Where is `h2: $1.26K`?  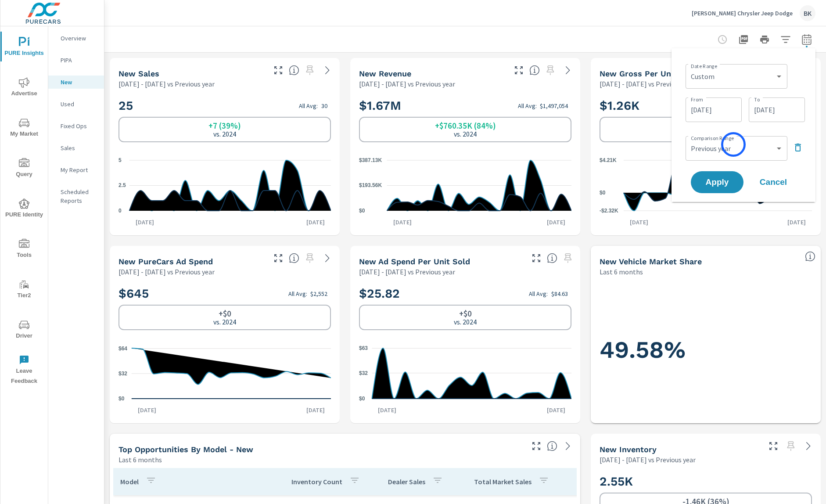 h2: $1.26K is located at coordinates (706, 105).